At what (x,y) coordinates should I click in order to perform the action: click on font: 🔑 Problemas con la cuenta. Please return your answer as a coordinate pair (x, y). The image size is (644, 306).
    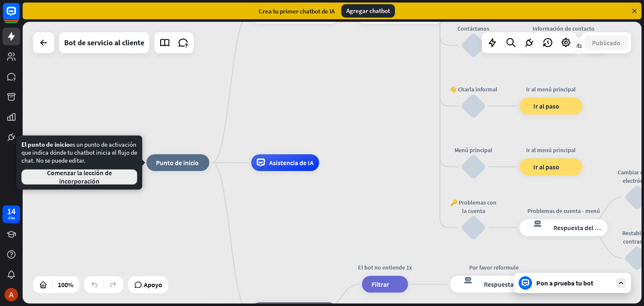
    Looking at the image, I should click on (473, 207).